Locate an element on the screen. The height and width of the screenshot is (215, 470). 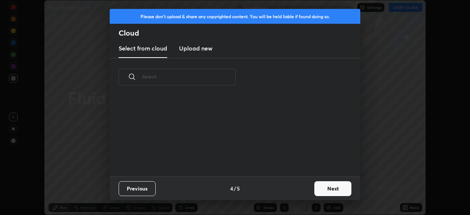
h3: Upload new is located at coordinates (196, 48).